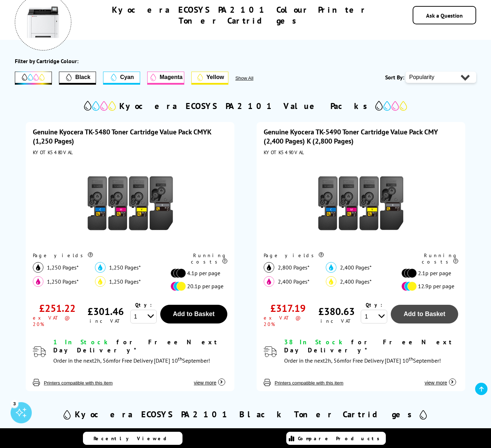 The height and width of the screenshot is (448, 491). What do you see at coordinates (246, 414) in the screenshot?
I see `h2: Kyocera ECOSYS PA2101 Black Toner Cartridges` at bounding box center [246, 414].